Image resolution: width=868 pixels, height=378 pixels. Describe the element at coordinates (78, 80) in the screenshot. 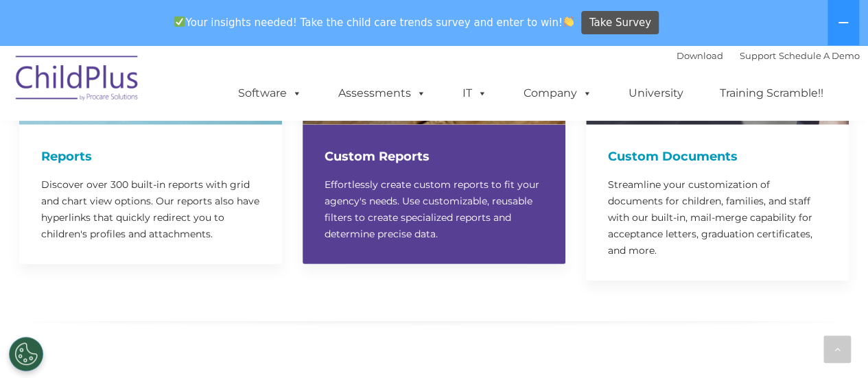

I see `img: ChildPlus by Procare Solutions` at that location.